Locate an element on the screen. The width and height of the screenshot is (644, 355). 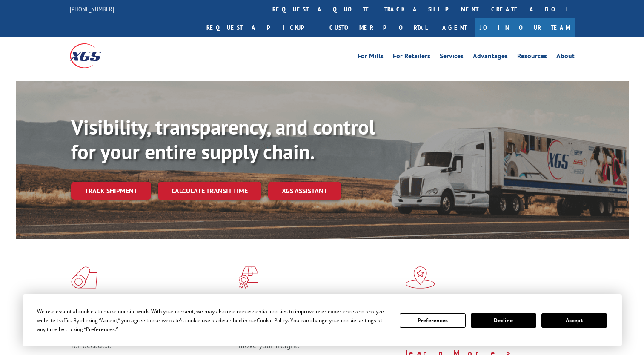
a: About is located at coordinates (565, 57).